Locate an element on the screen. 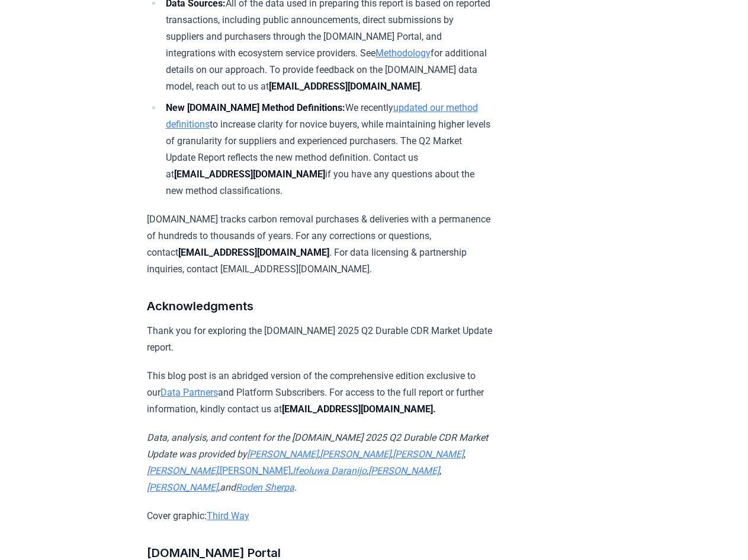 The height and width of the screenshot is (560, 748). a: Roden Sherpa is located at coordinates (265, 486).